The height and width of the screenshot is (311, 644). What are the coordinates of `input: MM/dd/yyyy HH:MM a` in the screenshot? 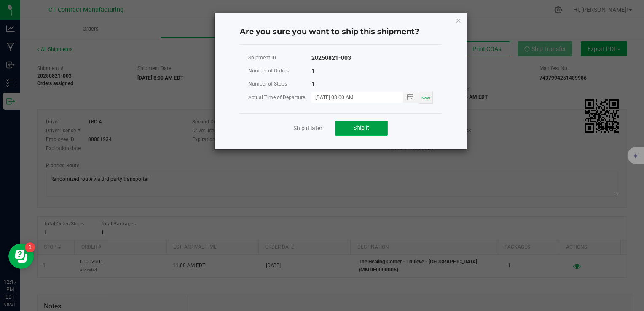 It's located at (353, 97).